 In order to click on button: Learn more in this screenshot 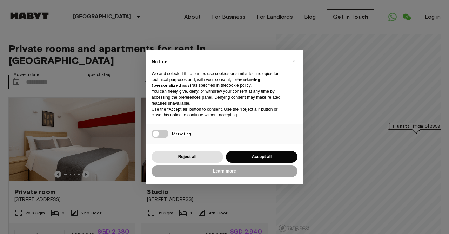, I will do `click(225, 171)`.